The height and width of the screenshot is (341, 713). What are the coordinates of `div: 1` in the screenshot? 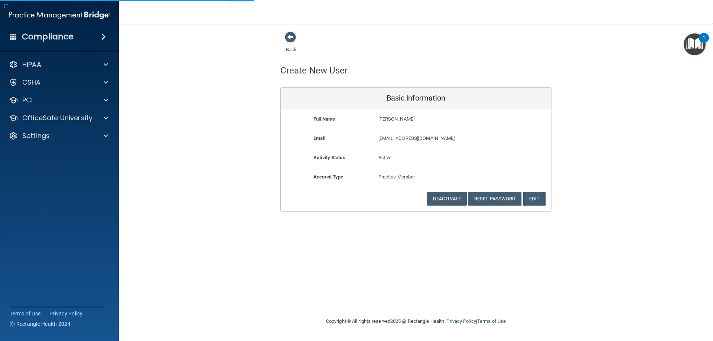 It's located at (704, 43).